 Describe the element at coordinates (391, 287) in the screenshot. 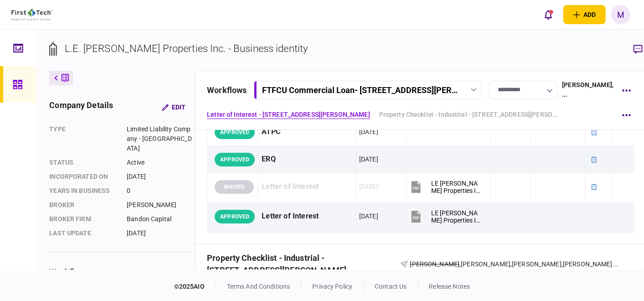

I see `a: contact us` at that location.